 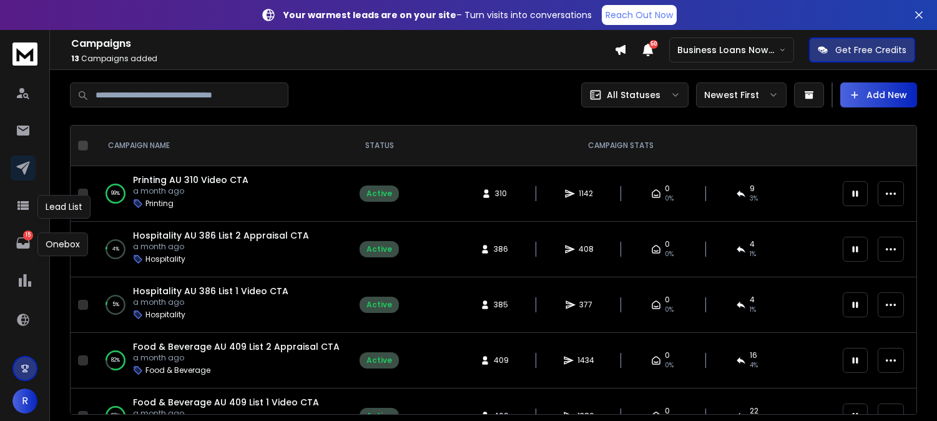 What do you see at coordinates (741, 95) in the screenshot?
I see `button: Newest First` at bounding box center [741, 95].